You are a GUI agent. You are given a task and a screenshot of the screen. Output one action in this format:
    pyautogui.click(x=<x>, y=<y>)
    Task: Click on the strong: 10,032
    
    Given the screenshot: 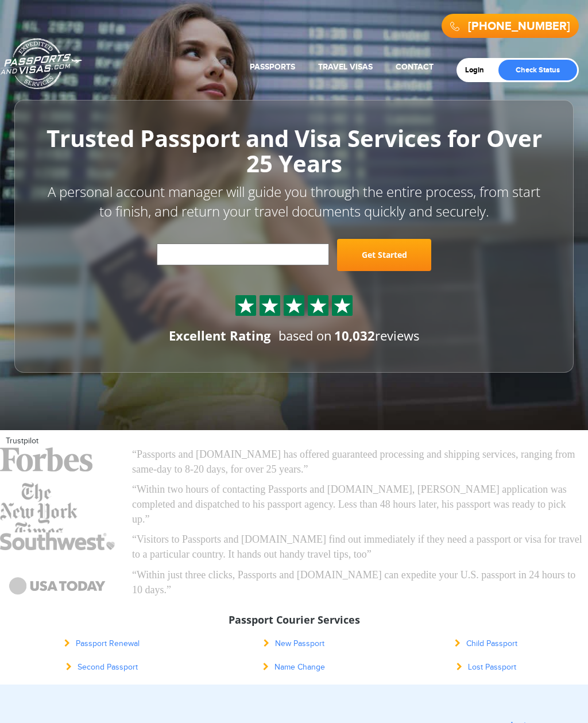 What is the action you would take?
    pyautogui.click(x=354, y=336)
    